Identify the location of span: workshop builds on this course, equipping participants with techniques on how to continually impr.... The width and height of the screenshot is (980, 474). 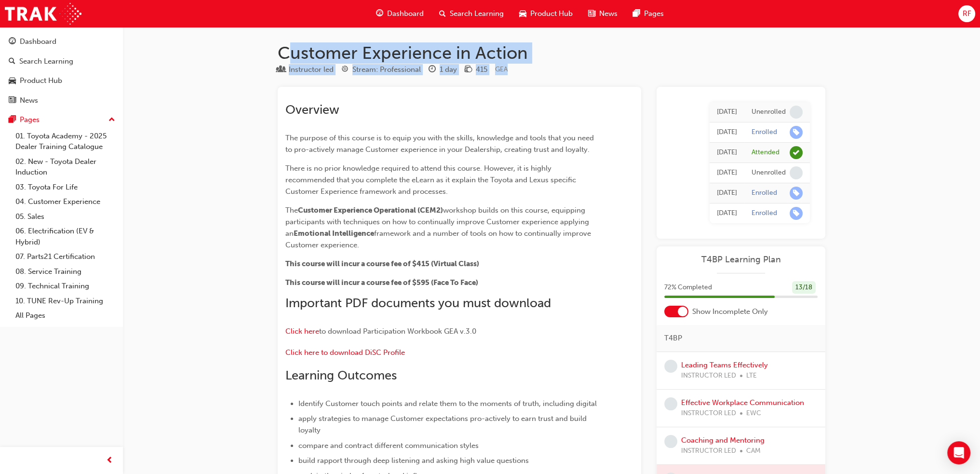
(438, 222).